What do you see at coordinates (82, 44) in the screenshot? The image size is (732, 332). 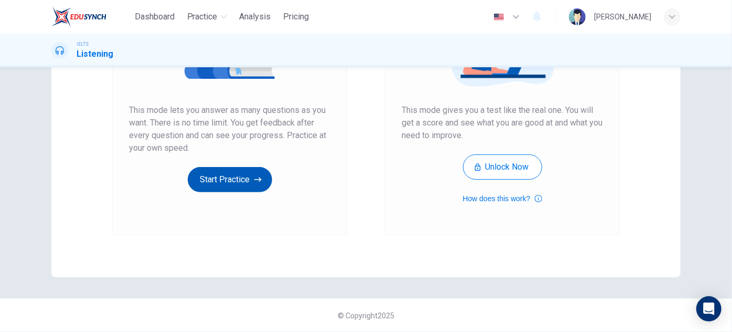 I see `span: IELTS` at bounding box center [82, 44].